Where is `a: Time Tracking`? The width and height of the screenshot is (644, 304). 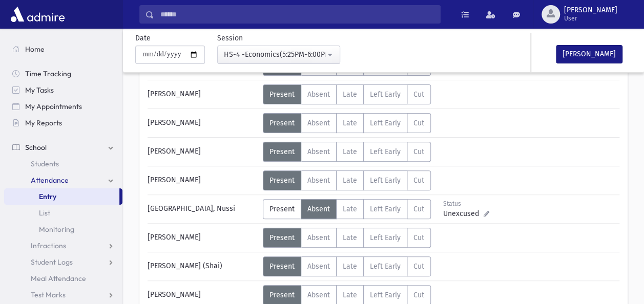
a: Time Tracking is located at coordinates (63, 74).